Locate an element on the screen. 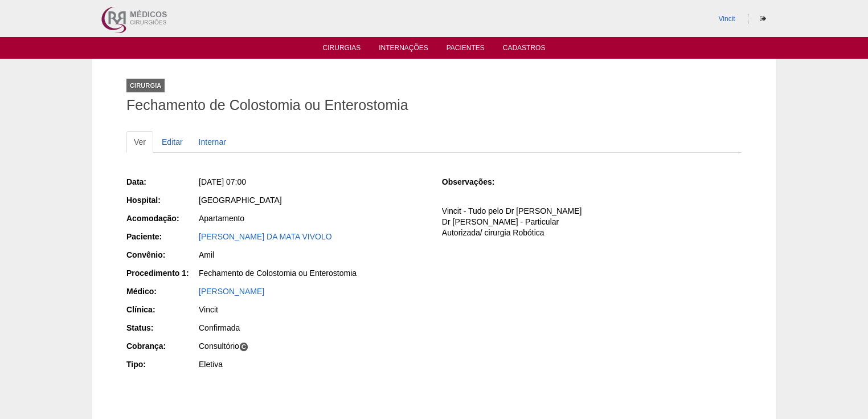  a: Internações is located at coordinates (403, 50).